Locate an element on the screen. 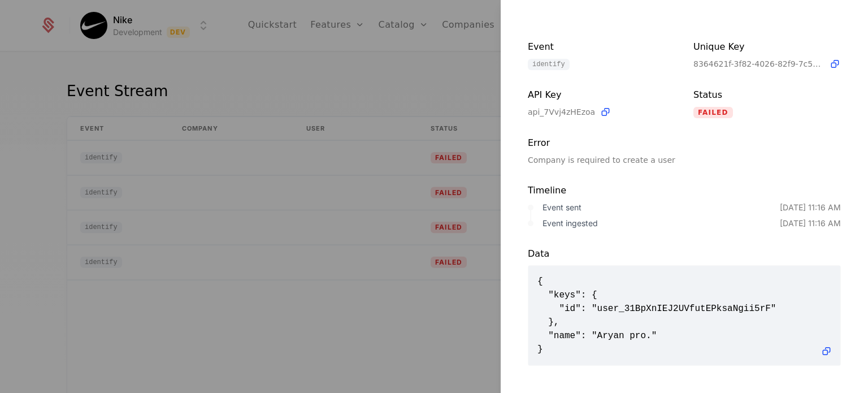  div: Company is required to create a user is located at coordinates (601, 160).